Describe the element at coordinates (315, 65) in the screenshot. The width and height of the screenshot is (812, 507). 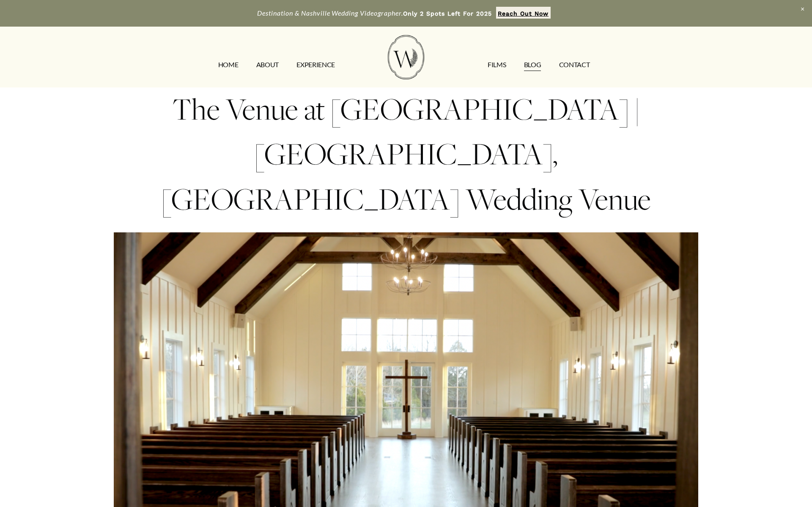
I see `a: EXPERIENCE` at that location.